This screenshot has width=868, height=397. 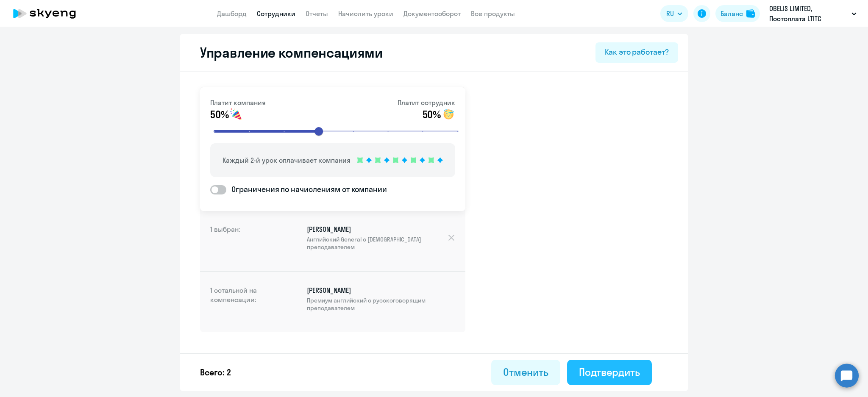 I want to click on div: Баланс, so click(x=732, y=13).